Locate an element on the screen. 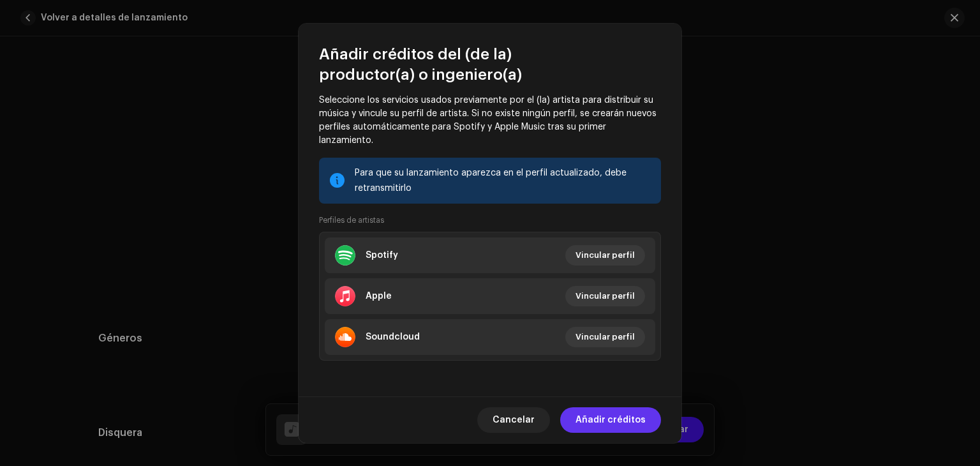  div: Para que su lanzamiento aparezca en el perfil actualizado, debe retransmitirlo is located at coordinates (502, 180).